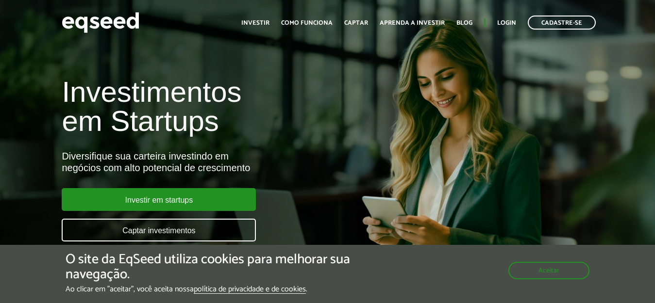 The height and width of the screenshot is (303, 655). What do you see at coordinates (412, 23) in the screenshot?
I see `a: Aprenda a investir` at bounding box center [412, 23].